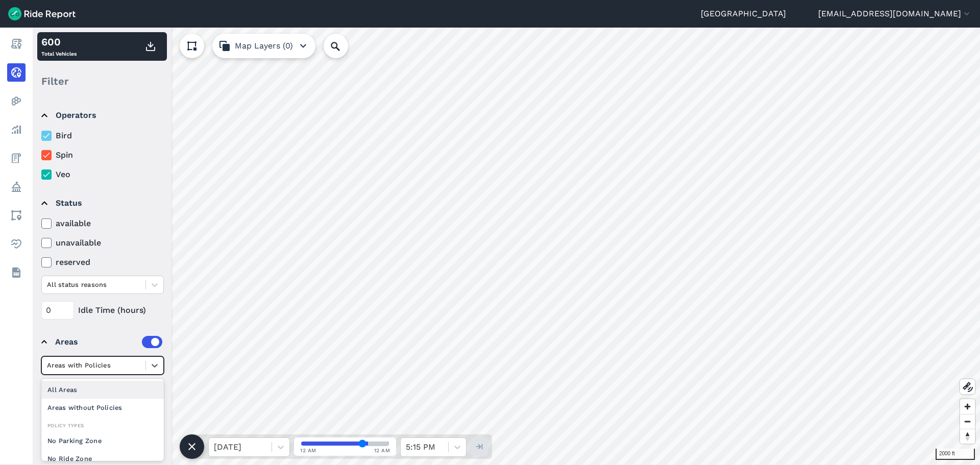 This screenshot has height=465, width=980. What do you see at coordinates (16, 159) in the screenshot?
I see `a: Fees` at bounding box center [16, 159].